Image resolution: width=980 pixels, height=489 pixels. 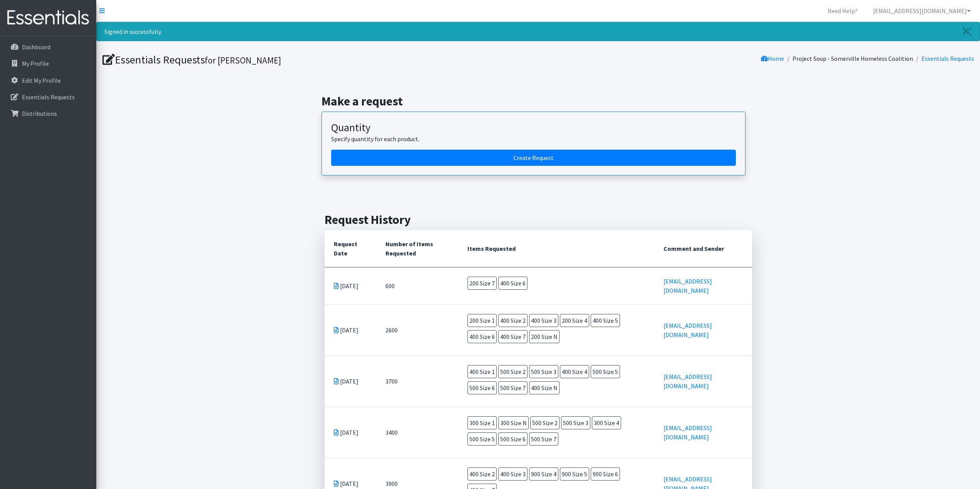 I want to click on span: 400 Size 1, so click(x=482, y=372).